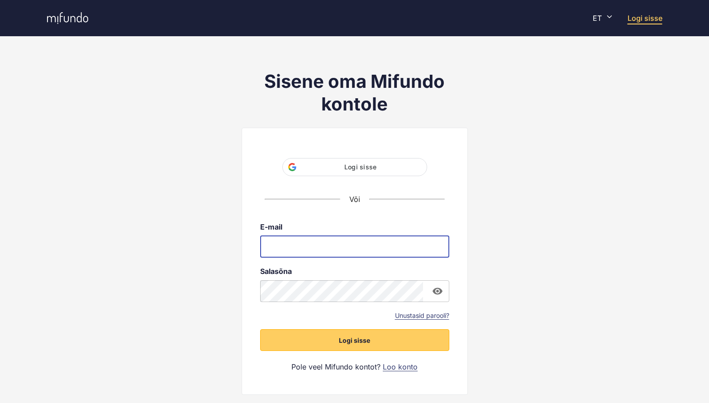 The image size is (709, 403). Describe the element at coordinates (400, 366) in the screenshot. I see `a: Loo konto` at that location.